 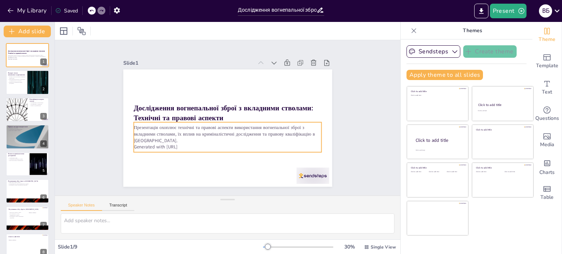 I want to click on div: 5, so click(x=44, y=171).